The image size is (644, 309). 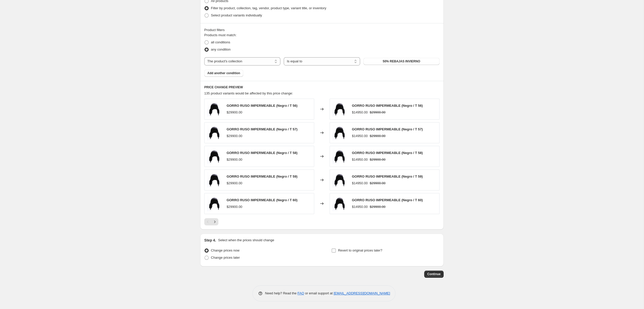 What do you see at coordinates (401, 61) in the screenshot?
I see `span: 50% REBAJAS INVIERNO` at bounding box center [401, 61].